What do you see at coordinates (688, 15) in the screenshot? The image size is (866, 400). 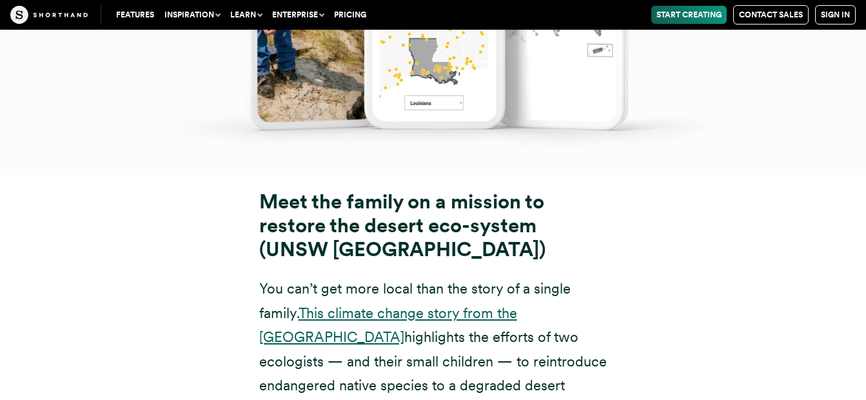 I see `a: Start Creating` at bounding box center [688, 15].